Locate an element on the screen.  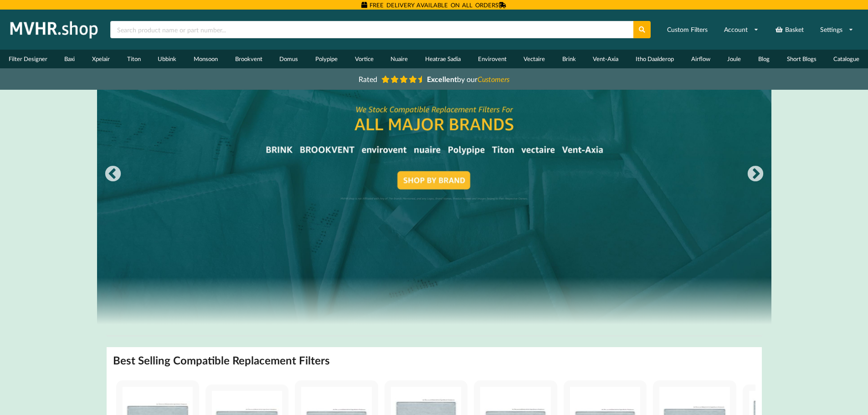
a: Envirovent is located at coordinates (492, 59).